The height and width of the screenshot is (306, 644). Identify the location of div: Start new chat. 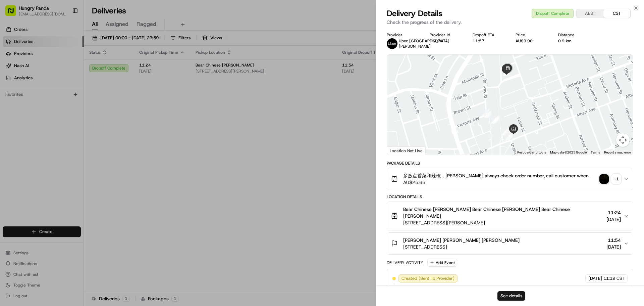
(70, 67).